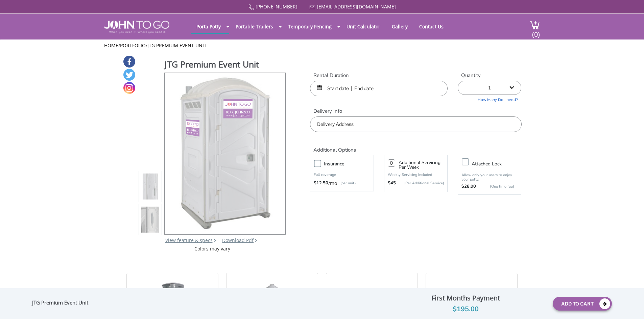  Describe the element at coordinates (137, 27) in the screenshot. I see `img: JOHN to go` at that location.